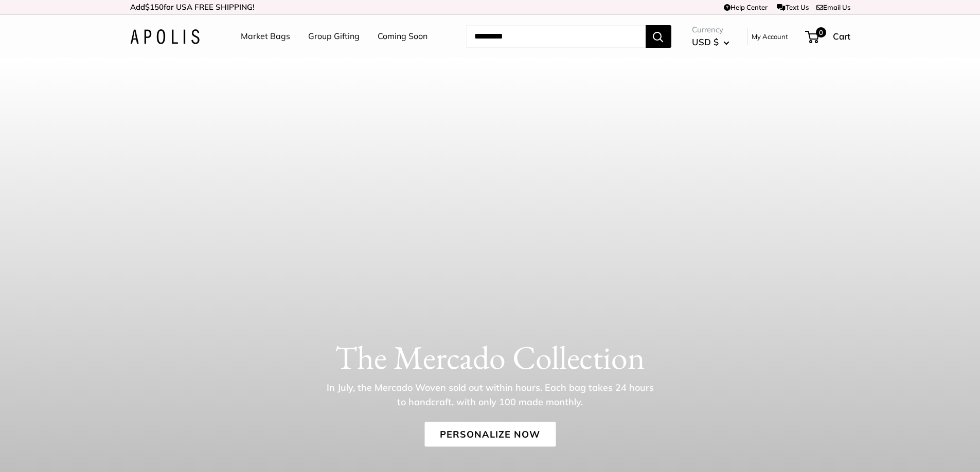 This screenshot has width=980, height=472. What do you see at coordinates (833, 7) in the screenshot?
I see `a: Email Us` at bounding box center [833, 7].